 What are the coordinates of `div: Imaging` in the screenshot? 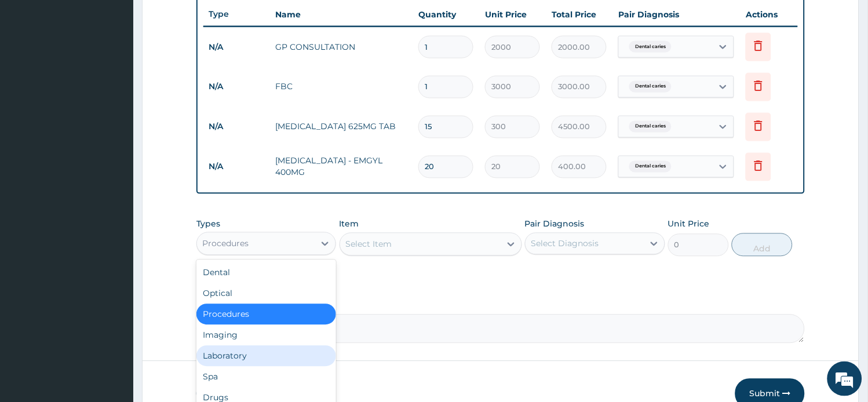 It's located at (267, 335).